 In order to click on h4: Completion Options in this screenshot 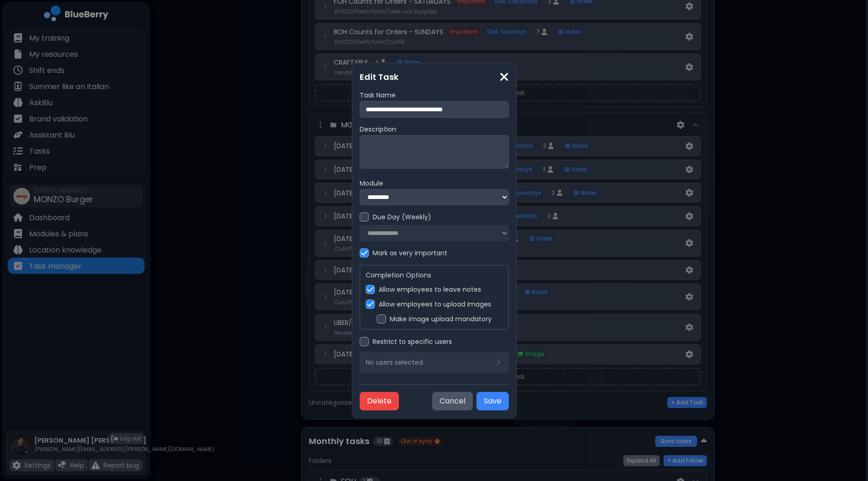, I will do `click(434, 275)`.